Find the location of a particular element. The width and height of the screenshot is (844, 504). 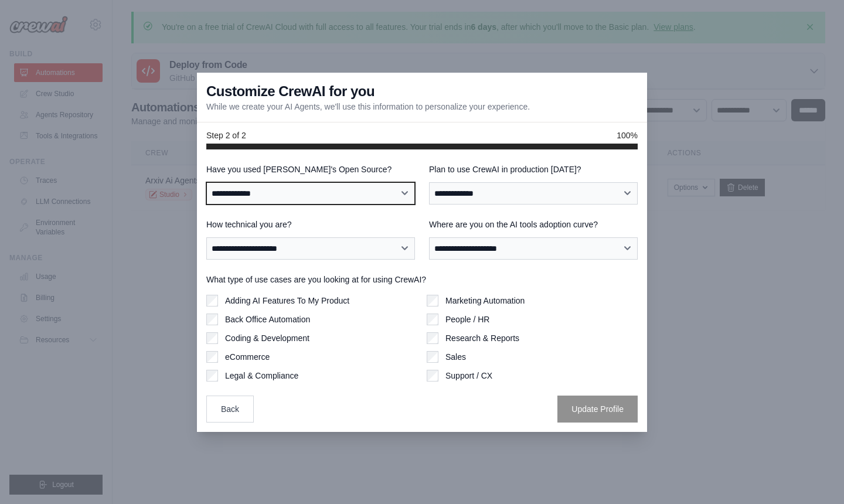

label: What type of use cases are you looking at for using CrewAI? is located at coordinates (422, 279).